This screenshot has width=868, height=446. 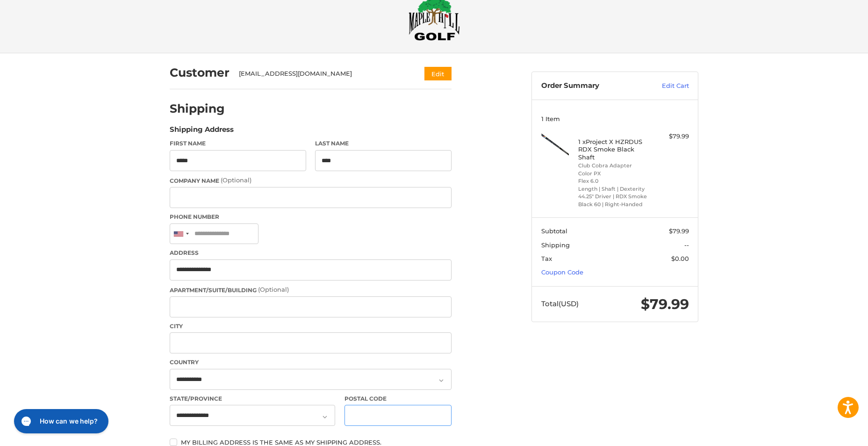 I want to click on div: $79.99, so click(x=670, y=137).